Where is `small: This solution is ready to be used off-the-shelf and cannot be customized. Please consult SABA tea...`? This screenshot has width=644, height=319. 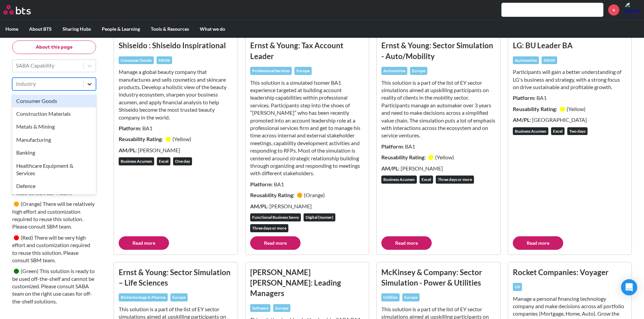 small: This solution is ready to be used off-the-shelf and cannot be customized. Please consult SABA tea... is located at coordinates (54, 286).